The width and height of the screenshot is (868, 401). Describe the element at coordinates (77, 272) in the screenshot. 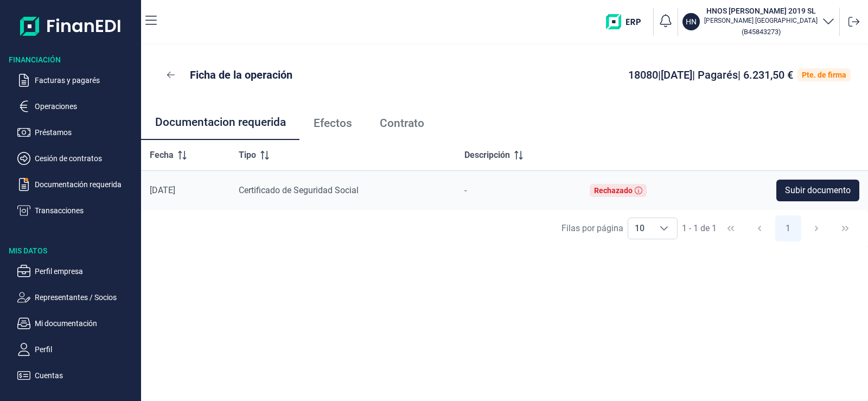

I see `button: Perfil empresa` at that location.